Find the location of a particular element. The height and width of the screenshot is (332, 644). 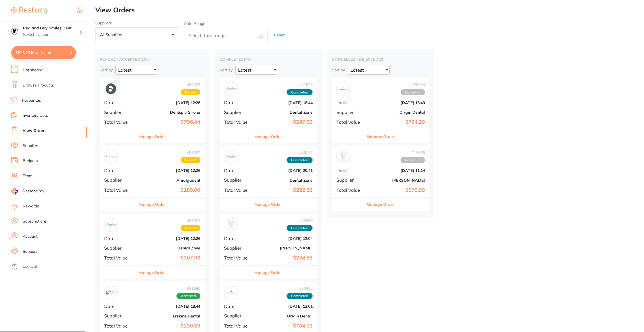

button: Reset is located at coordinates (279, 35).